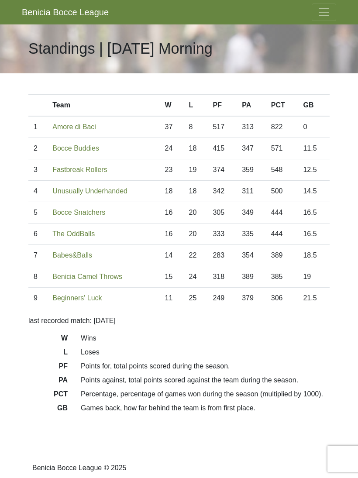  What do you see at coordinates (314, 106) in the screenshot?
I see `th: GB` at bounding box center [314, 106].